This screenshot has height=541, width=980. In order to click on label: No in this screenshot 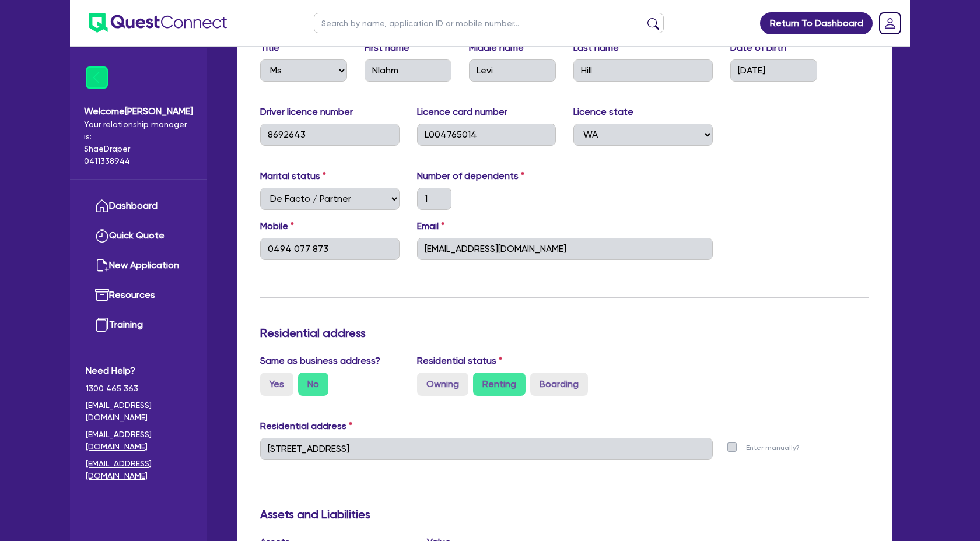, I will do `click(313, 384)`.